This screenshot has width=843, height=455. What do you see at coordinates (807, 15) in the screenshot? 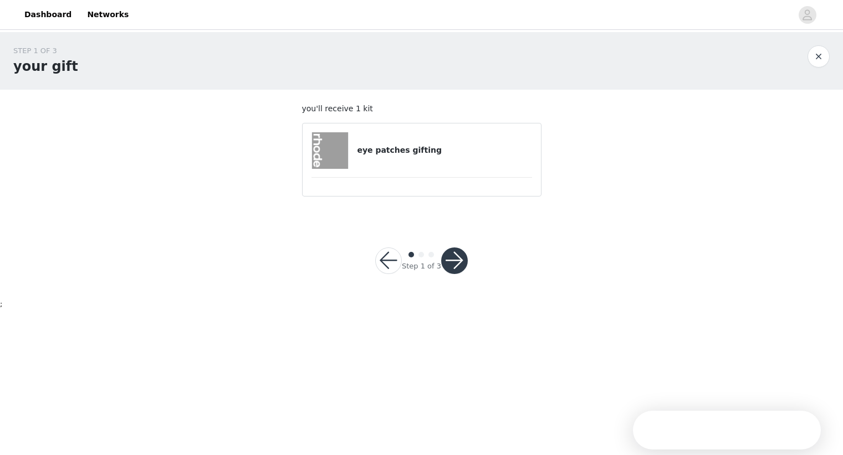
I see `div: avatar` at bounding box center [807, 15].